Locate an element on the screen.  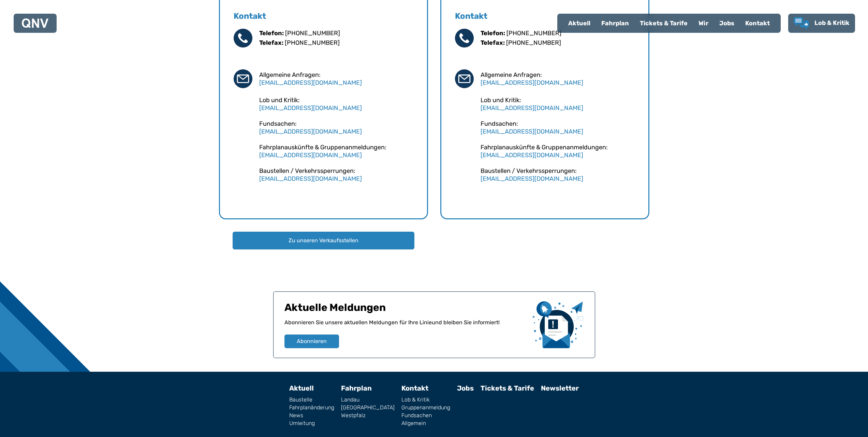
span: Lob & Kritik is located at coordinates (832, 23).